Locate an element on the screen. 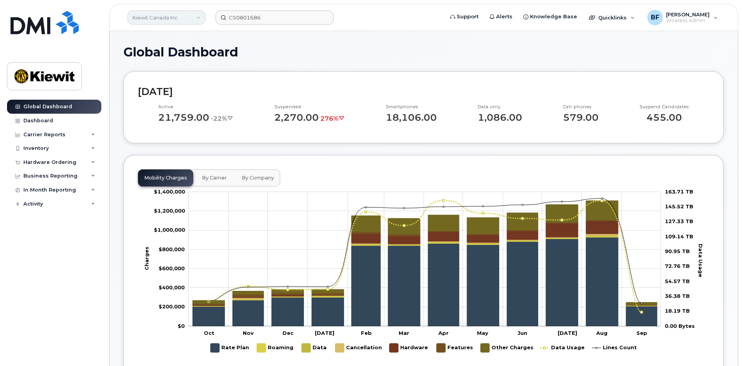 Image resolution: width=742 pixels, height=366 pixels. g: Chart is located at coordinates (423, 272).